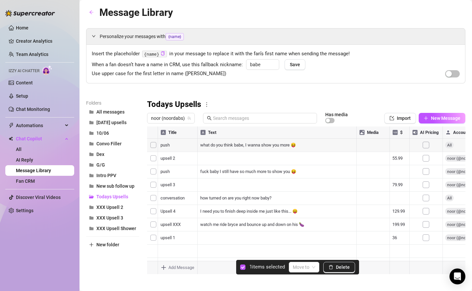 The image size is (472, 291). Describe the element at coordinates (445, 118) in the screenshot. I see `span: New Message` at that location.